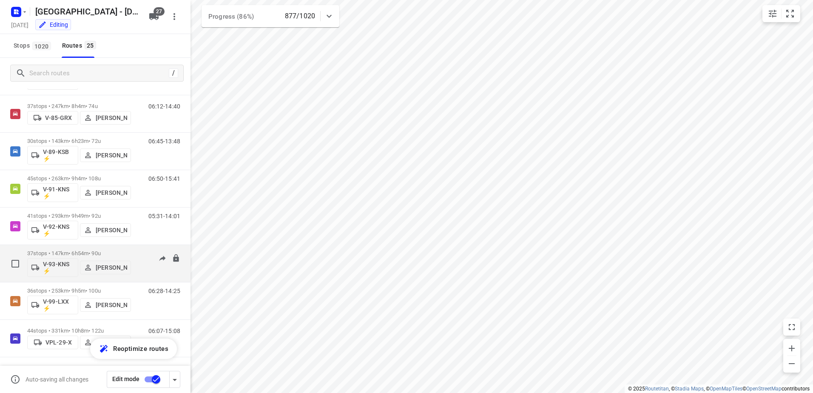 The image size is (813, 393). I want to click on p: 06:45-13:48, so click(164, 141).